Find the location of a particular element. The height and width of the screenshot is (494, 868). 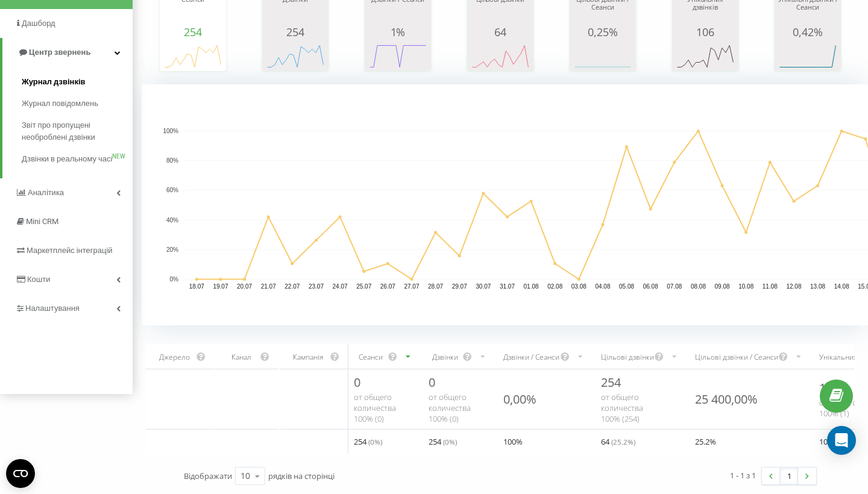

text: 26.07 is located at coordinates (388, 286).